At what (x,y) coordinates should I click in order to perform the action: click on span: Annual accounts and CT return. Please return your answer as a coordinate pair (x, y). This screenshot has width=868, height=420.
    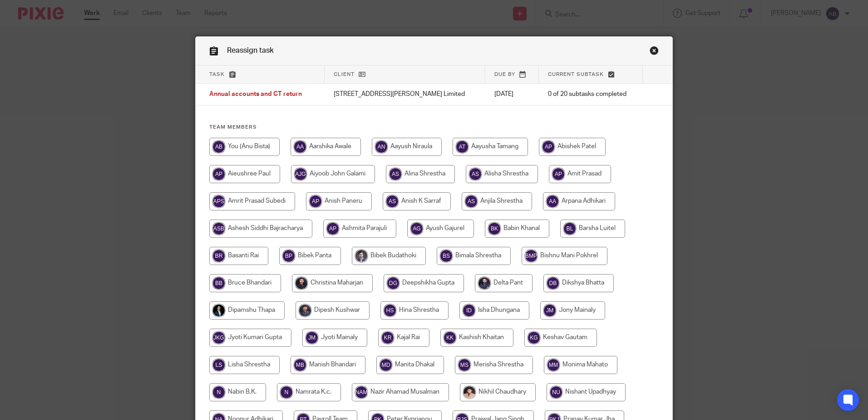
    Looking at the image, I should click on (256, 95).